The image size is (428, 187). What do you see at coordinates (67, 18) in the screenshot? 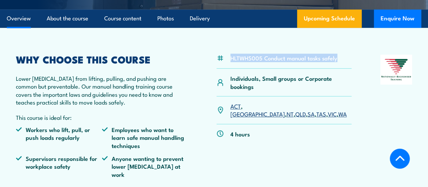
I see `a: About the course` at bounding box center [67, 18].